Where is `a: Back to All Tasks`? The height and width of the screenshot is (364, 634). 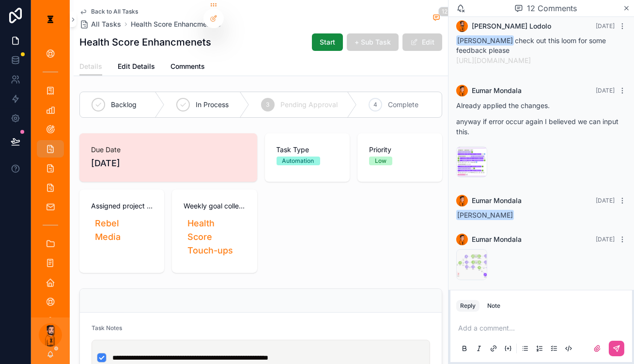 a: Back to All Tasks is located at coordinates (109, 11).